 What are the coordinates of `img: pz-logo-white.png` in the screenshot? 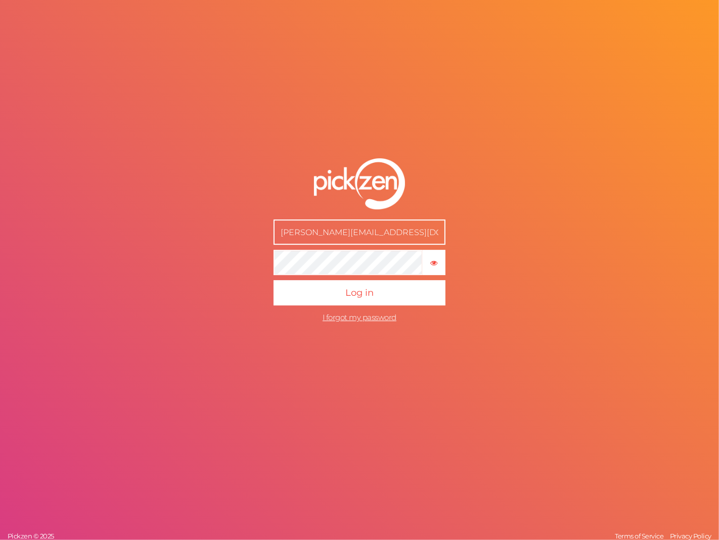 It's located at (359, 184).